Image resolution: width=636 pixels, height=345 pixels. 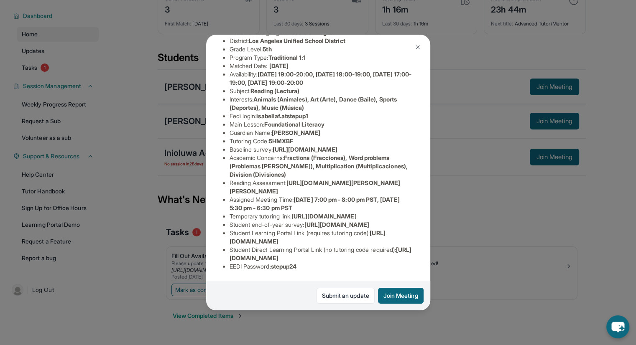 I want to click on li: Temporary tutoring link :, so click(x=321, y=216).